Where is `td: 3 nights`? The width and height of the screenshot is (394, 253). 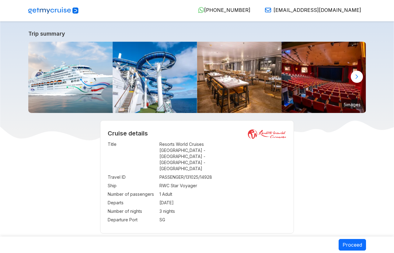
td: 3 nights is located at coordinates (223, 211).